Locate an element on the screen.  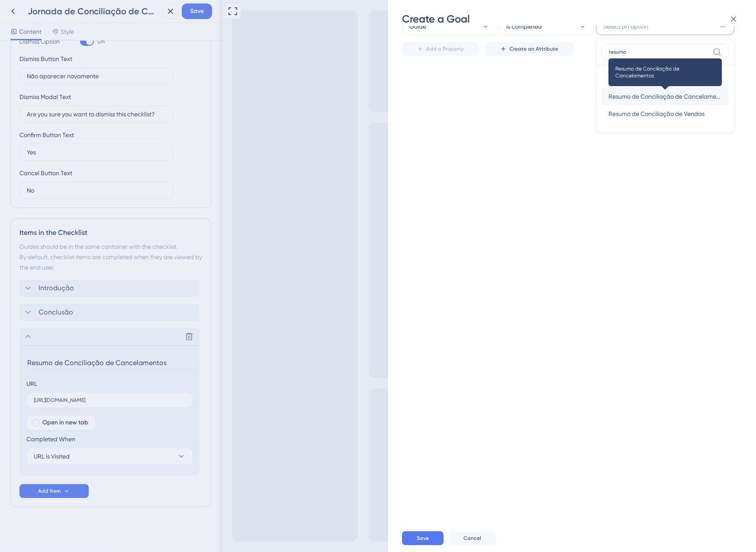
div: 2 is located at coordinates (522, 490).